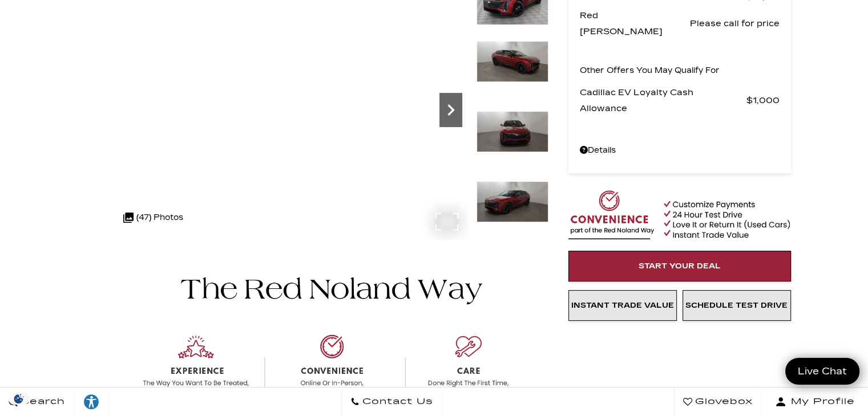 Image resolution: width=868 pixels, height=416 pixels. What do you see at coordinates (19, 398) in the screenshot?
I see `section: Click to Open Cookie Consent Modal` at bounding box center [19, 398].